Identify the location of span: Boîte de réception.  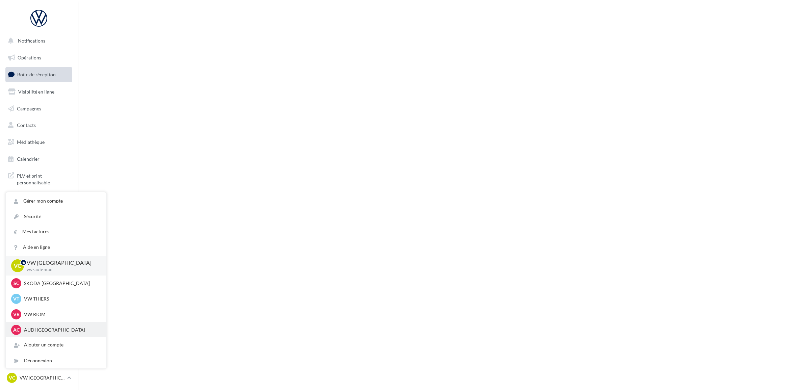
(36, 74).